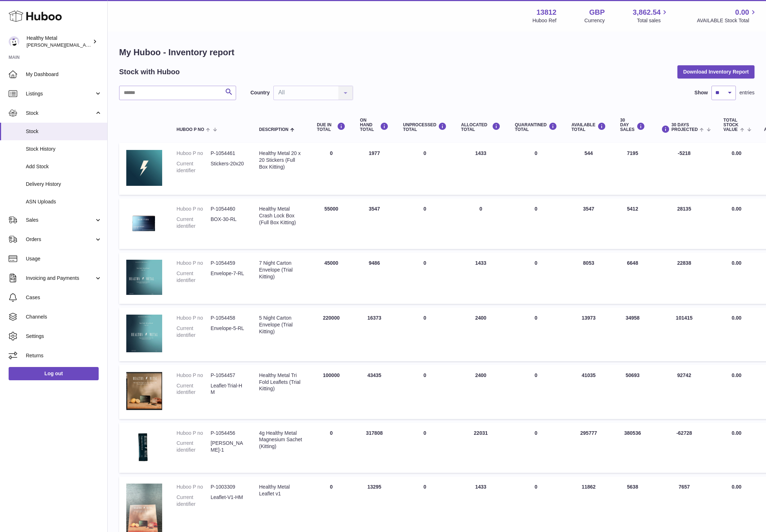 The image size is (766, 532). Describe the element at coordinates (331, 127) in the screenshot. I see `div: DUE IN TOTAL` at that location.